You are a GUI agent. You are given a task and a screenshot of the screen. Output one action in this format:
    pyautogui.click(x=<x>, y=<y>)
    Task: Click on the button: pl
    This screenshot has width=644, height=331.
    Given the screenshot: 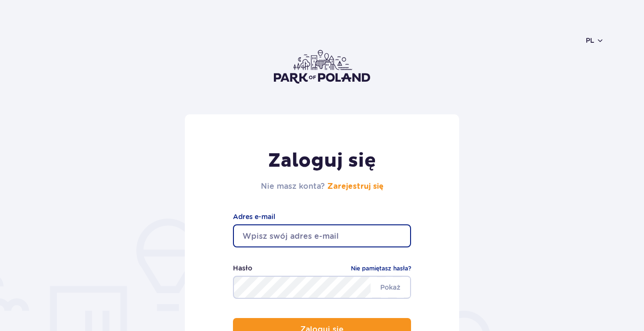 What is the action you would take?
    pyautogui.click(x=595, y=41)
    